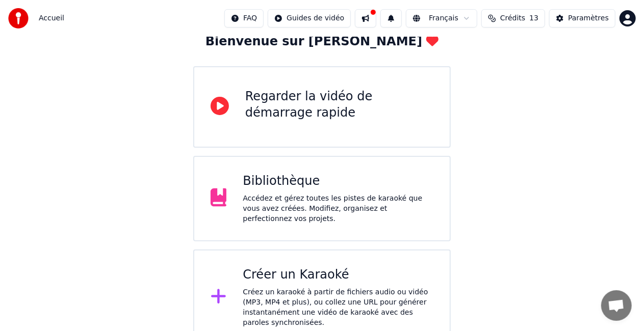  What do you see at coordinates (512, 18) in the screenshot?
I see `span: Crédits` at bounding box center [512, 18].